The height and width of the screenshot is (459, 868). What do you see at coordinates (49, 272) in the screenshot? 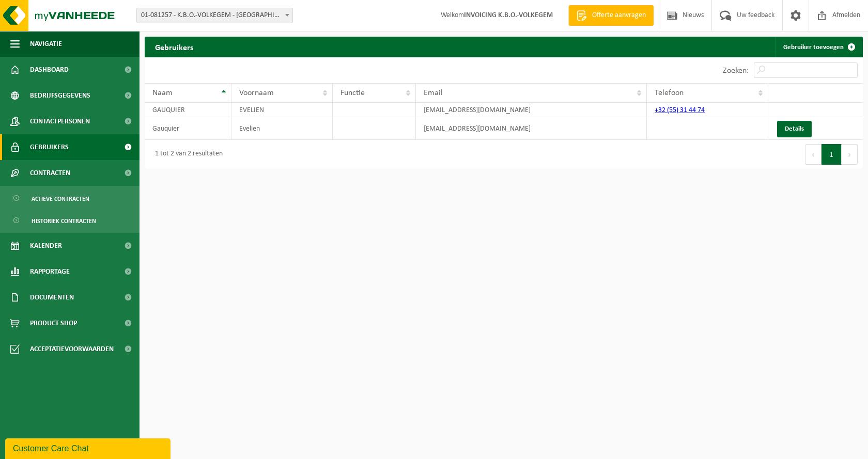
I see `span: Rapportage` at bounding box center [49, 272].